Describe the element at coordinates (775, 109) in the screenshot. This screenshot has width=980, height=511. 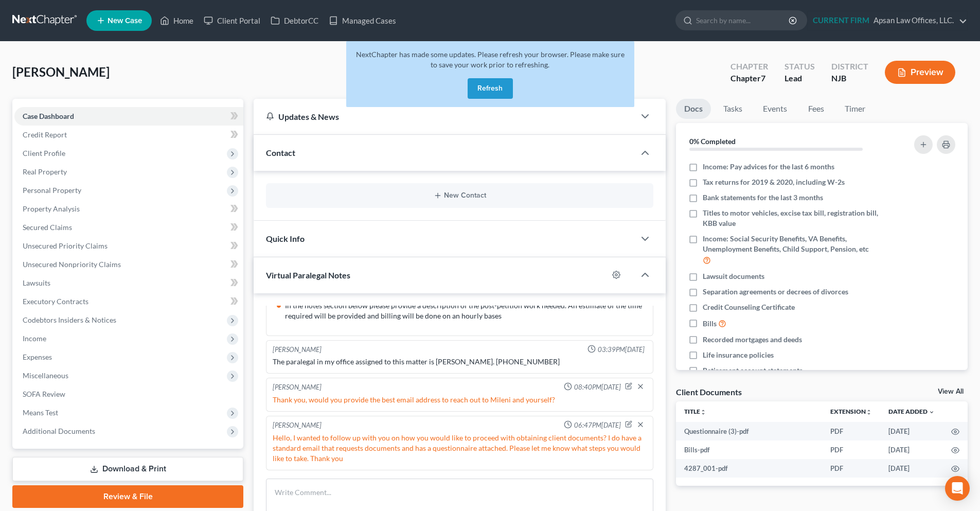
I see `a: Events` at that location.